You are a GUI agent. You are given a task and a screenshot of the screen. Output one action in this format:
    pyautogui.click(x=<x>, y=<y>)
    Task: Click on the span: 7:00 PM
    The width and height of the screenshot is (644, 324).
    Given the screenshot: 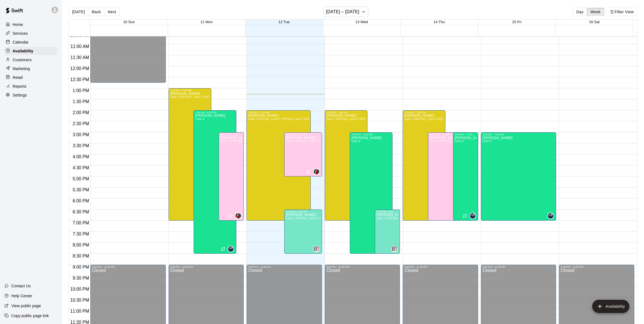 What is the action you would take?
    pyautogui.click(x=81, y=223)
    